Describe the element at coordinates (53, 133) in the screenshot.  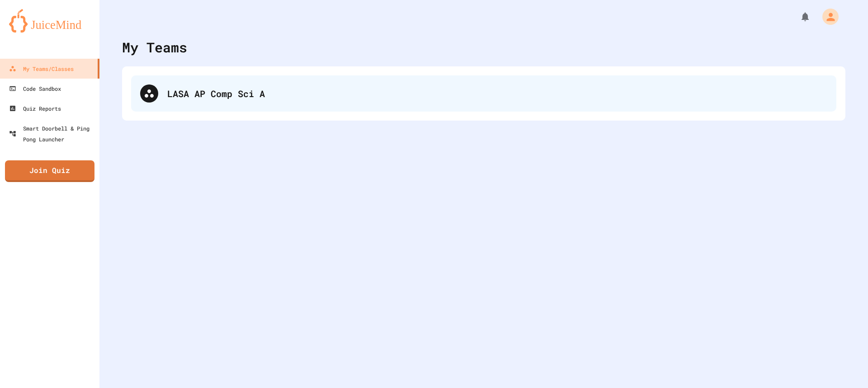
I see `div: Smart Doorbell & Ping Pong Launcher` at that location.